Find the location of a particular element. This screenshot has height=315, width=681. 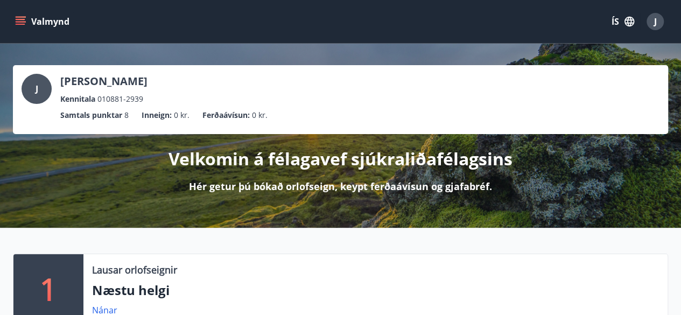

p: Velkomin á félagavef sjúkraliðafélagsins is located at coordinates (340, 159).